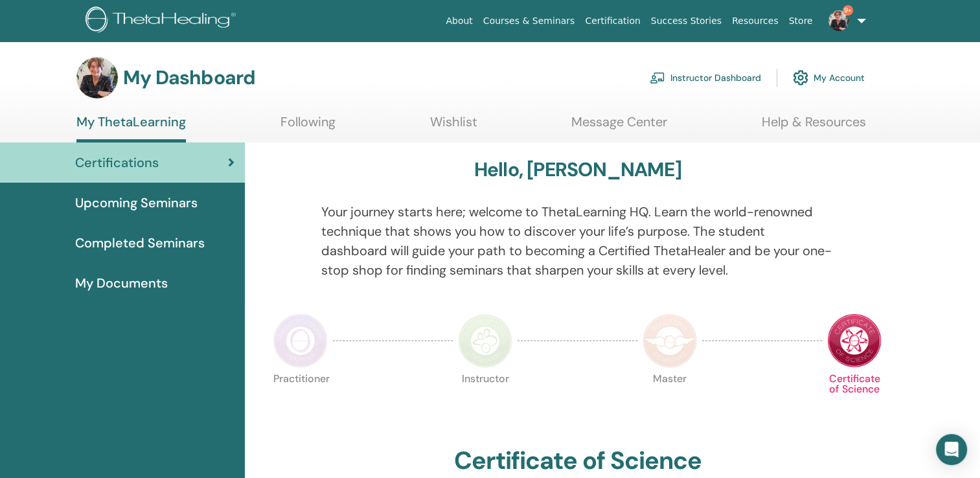 The image size is (980, 478). Describe the element at coordinates (706, 78) in the screenshot. I see `a: Instructor Dashboard` at that location.